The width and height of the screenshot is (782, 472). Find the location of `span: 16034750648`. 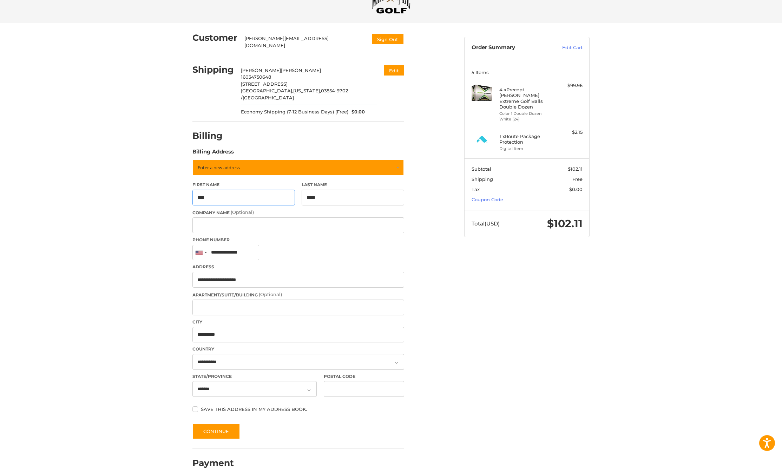

span: 16034750648 is located at coordinates (256, 77).